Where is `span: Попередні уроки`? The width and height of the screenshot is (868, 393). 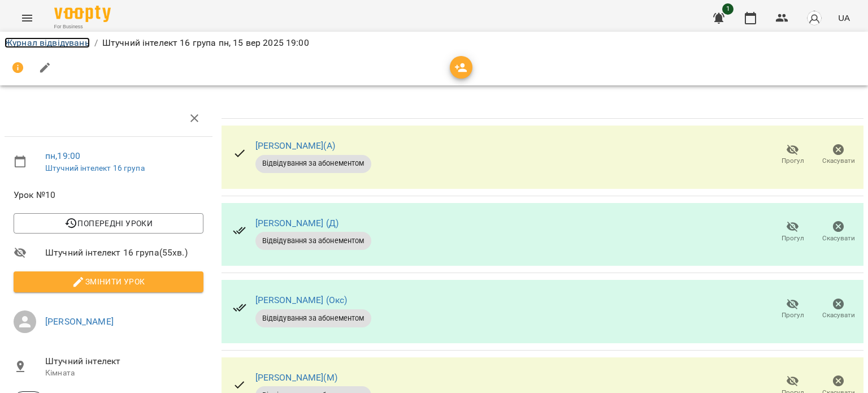 span: Попередні уроки is located at coordinates (109, 223).